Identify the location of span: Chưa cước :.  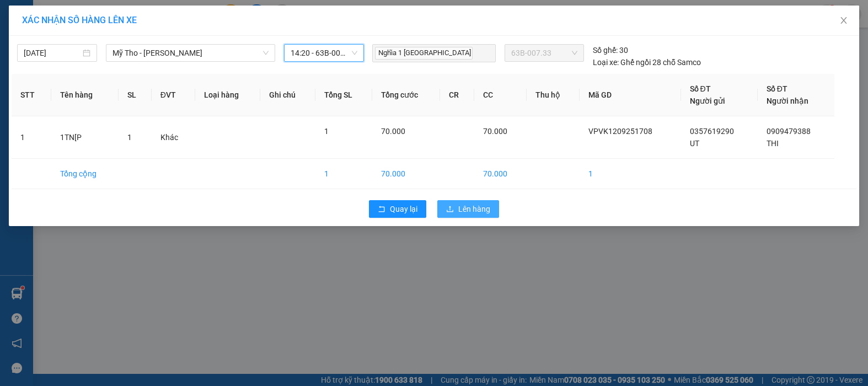
(129, 79).